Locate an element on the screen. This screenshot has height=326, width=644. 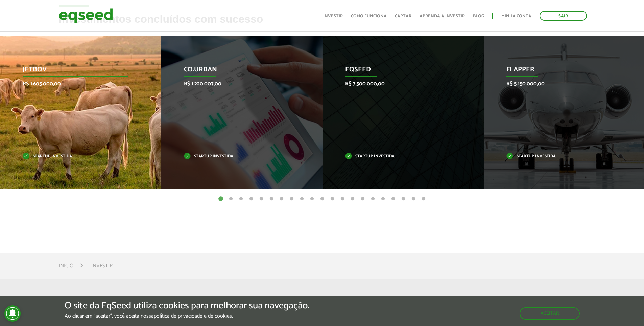
p: R$ 5.150.000,00 is located at coordinates (559, 83).